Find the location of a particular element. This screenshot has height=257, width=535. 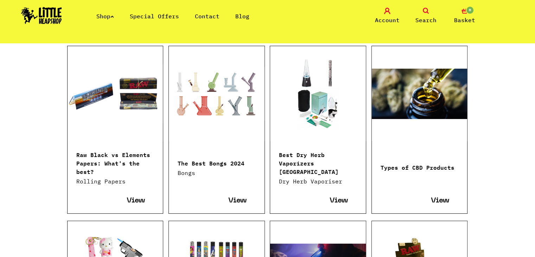

a: Special Offers is located at coordinates (154, 16).